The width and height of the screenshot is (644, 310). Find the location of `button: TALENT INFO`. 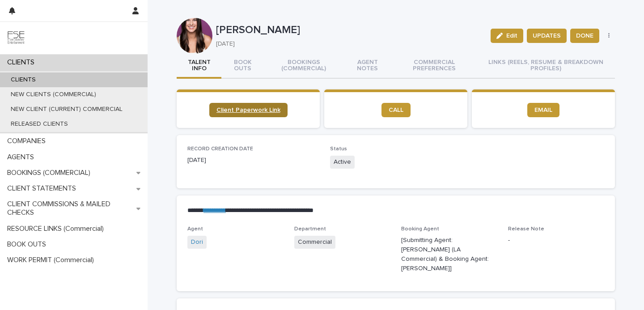

button: TALENT INFO is located at coordinates (199, 66).